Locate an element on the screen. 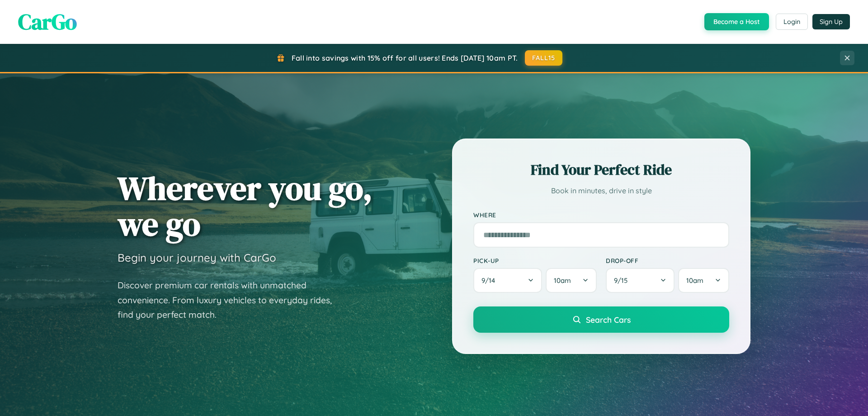 The height and width of the screenshot is (416, 868). span: Search Cars is located at coordinates (608, 320).